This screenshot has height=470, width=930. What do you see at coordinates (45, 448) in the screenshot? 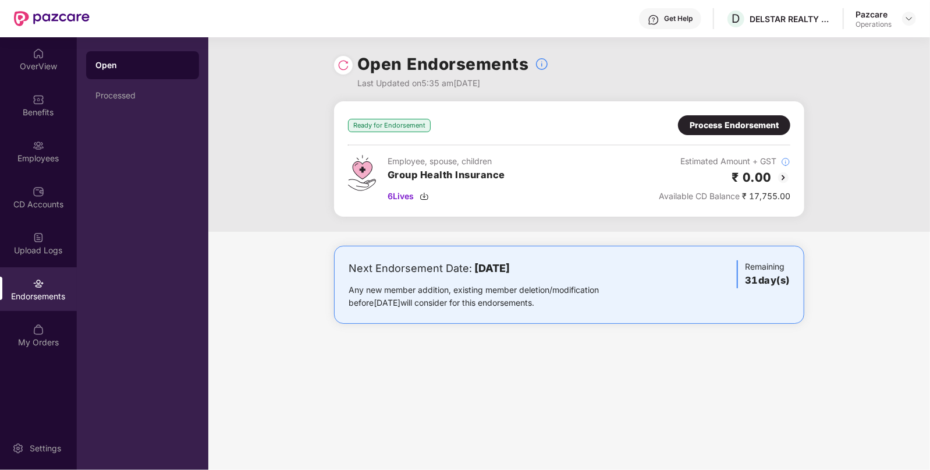
I see `div: Settings` at bounding box center [45, 448].